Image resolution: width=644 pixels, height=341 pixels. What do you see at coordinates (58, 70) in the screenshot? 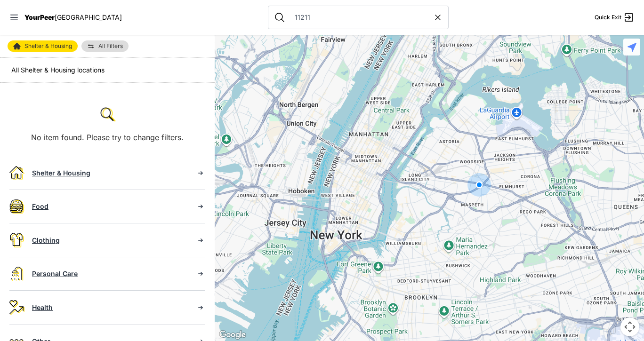
I see `span: All Shelter & Housing locations` at bounding box center [58, 70].